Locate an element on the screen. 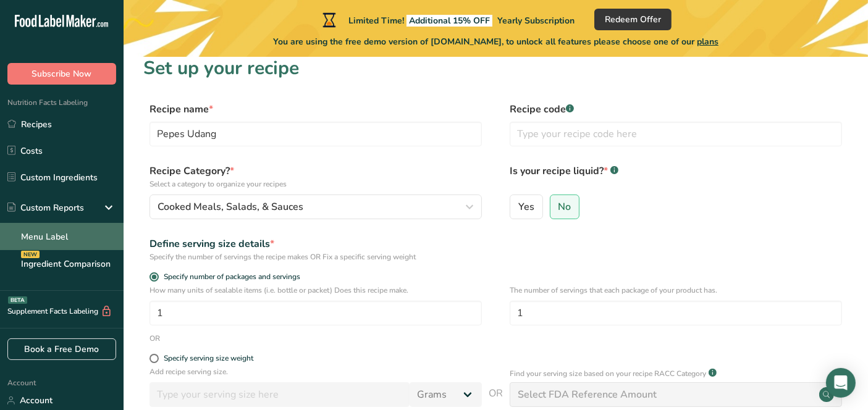  p: Select a category to organize your recipes is located at coordinates (316, 184).